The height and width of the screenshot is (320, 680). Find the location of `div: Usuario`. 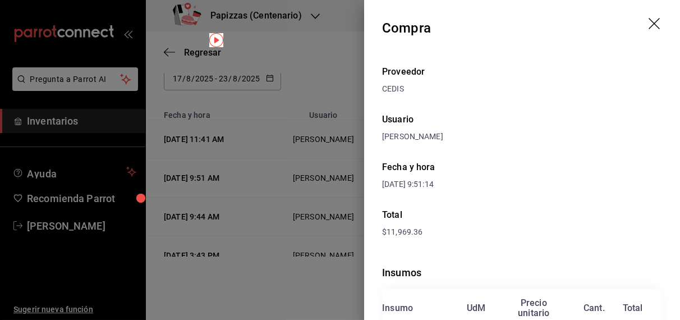

div: Usuario is located at coordinates (522, 119).